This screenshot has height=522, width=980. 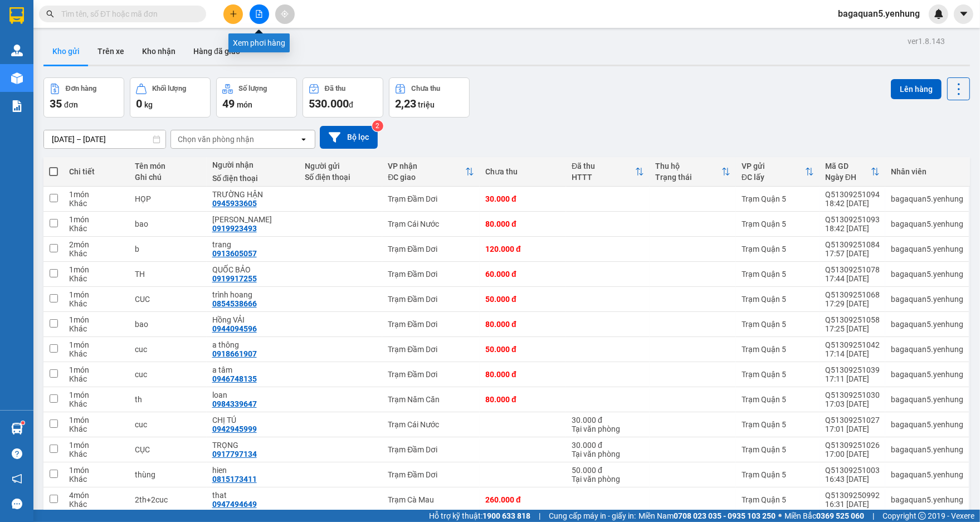 What do you see at coordinates (522, 350) in the screenshot?
I see `div: 50.000 đ` at bounding box center [522, 350].